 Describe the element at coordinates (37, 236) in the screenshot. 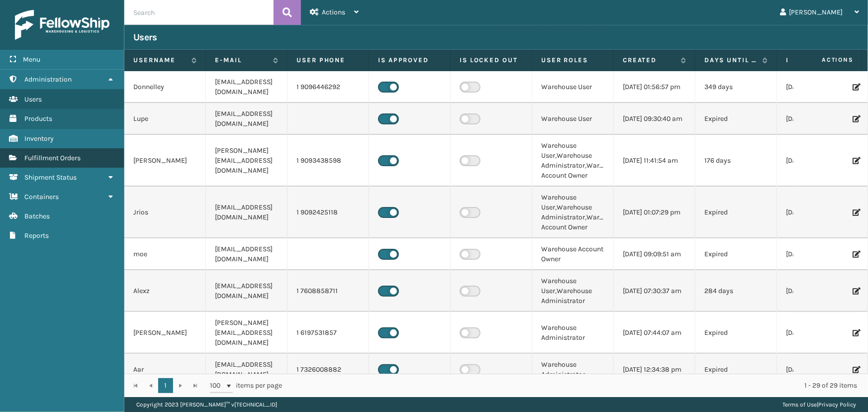

I see `span: Reports` at that location.